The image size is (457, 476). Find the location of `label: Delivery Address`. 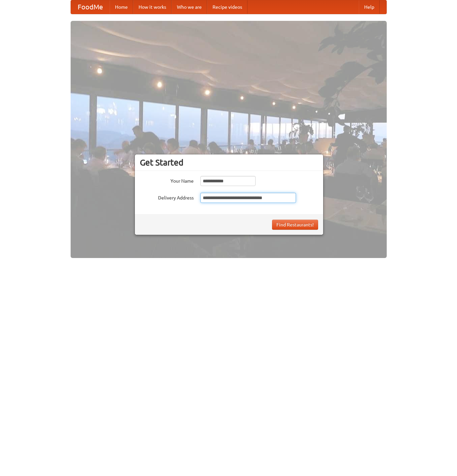

label: Delivery Address is located at coordinates (167, 196).